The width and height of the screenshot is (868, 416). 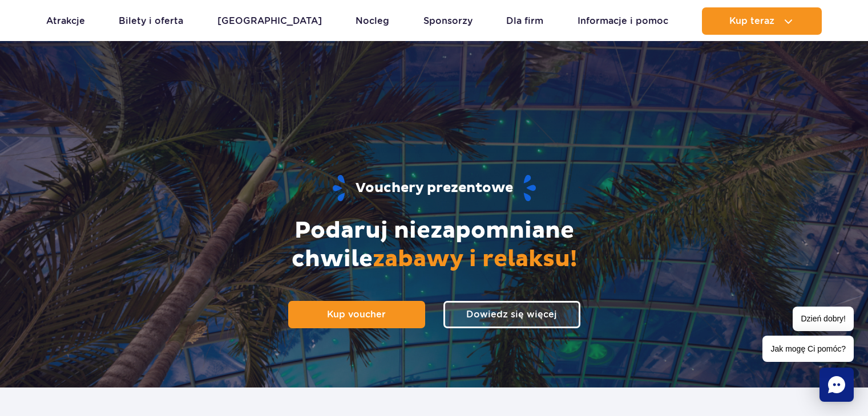 What do you see at coordinates (357, 314) in the screenshot?
I see `a: Kup voucher` at bounding box center [357, 314].